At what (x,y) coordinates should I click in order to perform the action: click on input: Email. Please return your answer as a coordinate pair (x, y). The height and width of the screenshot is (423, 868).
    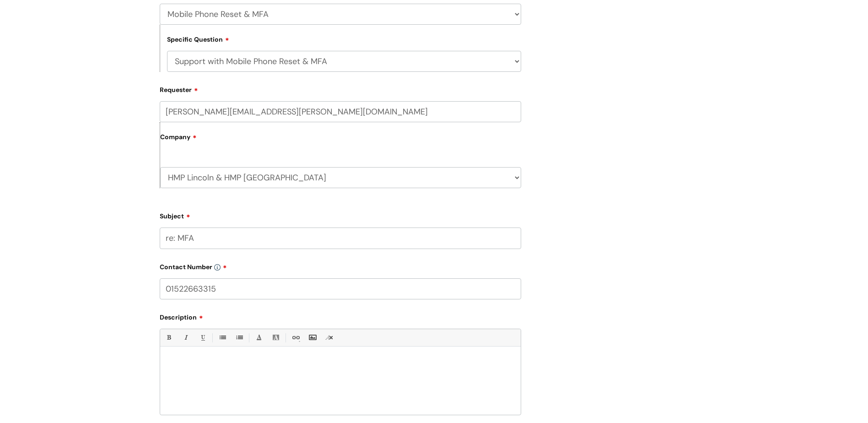
    Looking at the image, I should click on (340, 112).